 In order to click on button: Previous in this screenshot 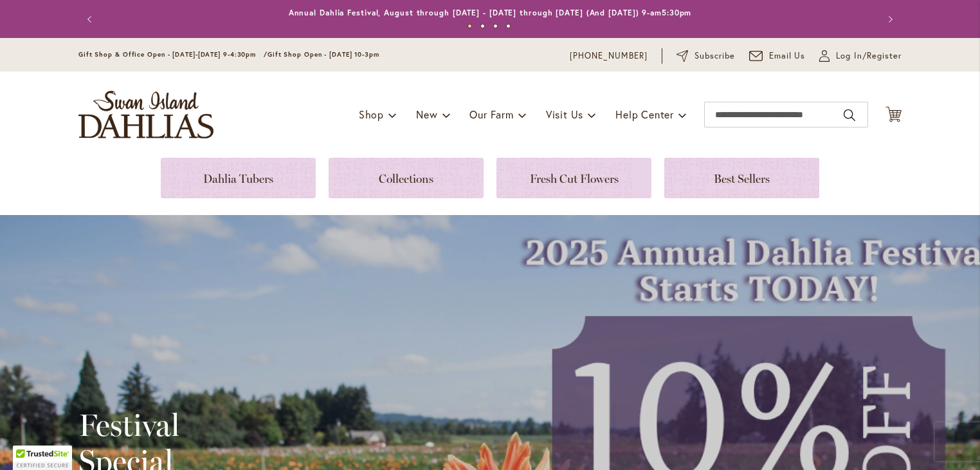, I will do `click(91, 19)`.